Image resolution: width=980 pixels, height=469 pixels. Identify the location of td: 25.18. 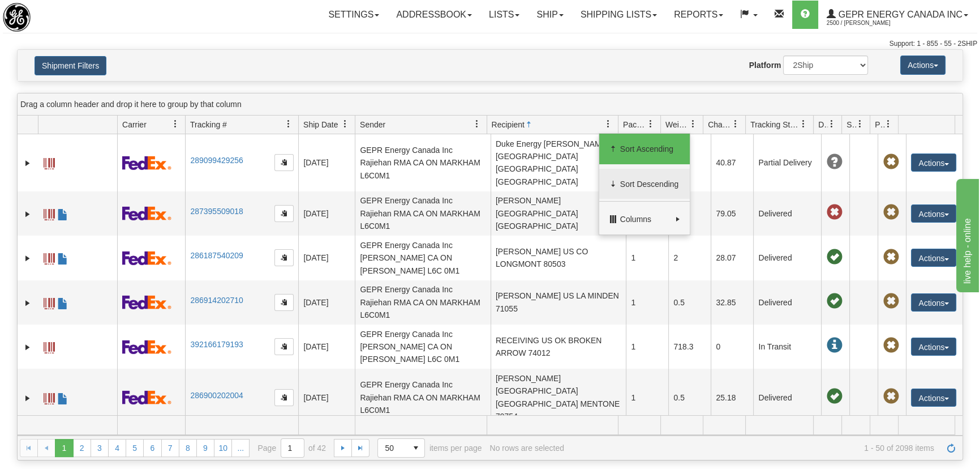
(731, 397).